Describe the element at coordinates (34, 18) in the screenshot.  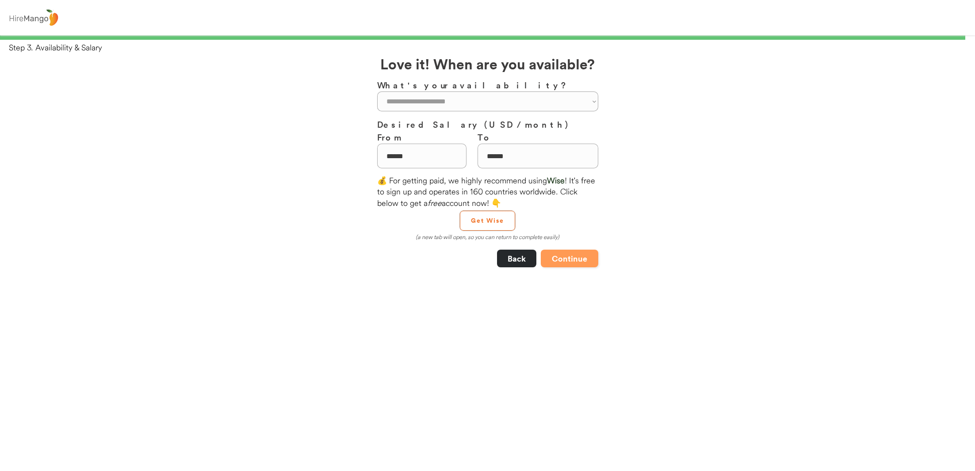
I see `img: logo%20-%20hiremango%20gray.png` at that location.